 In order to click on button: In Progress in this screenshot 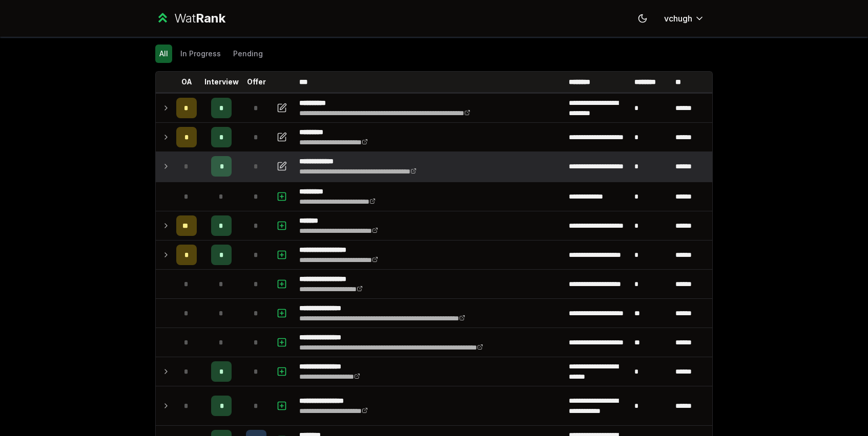, I will do `click(200, 53)`.